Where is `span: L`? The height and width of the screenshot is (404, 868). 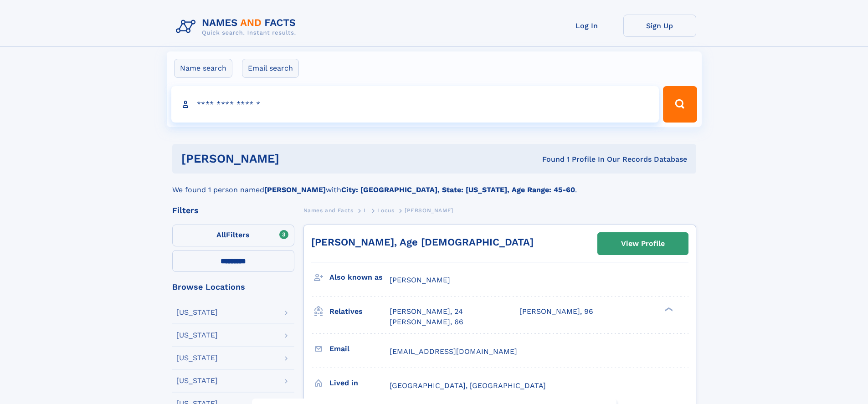
span: L is located at coordinates (365, 211).